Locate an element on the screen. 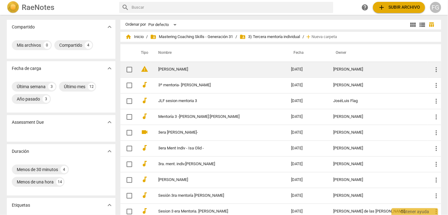  span: table_chart is located at coordinates (431, 24).